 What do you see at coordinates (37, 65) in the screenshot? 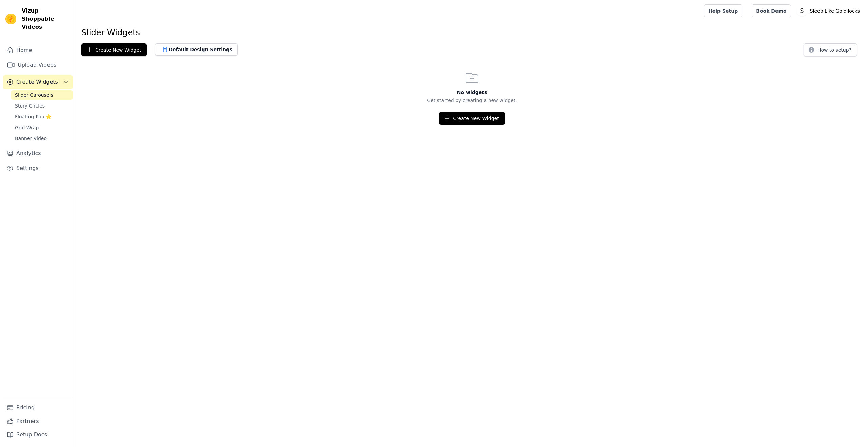
I see `a: Upload Videos` at bounding box center [37, 65].